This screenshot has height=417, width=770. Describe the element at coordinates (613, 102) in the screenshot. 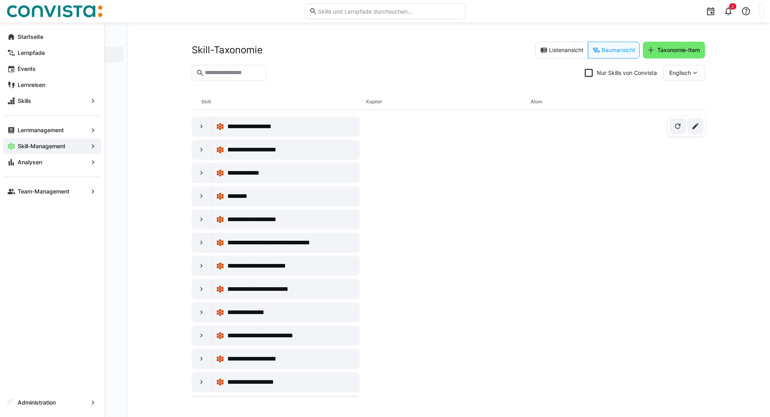

I see `div: Atom` at that location.